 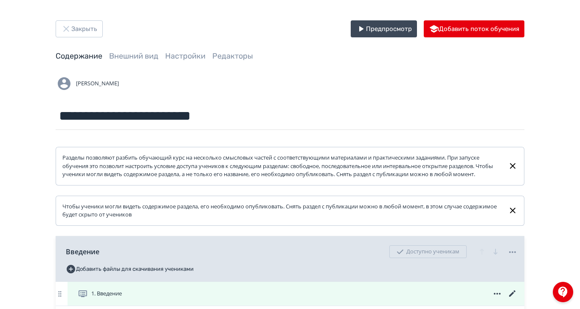 What do you see at coordinates (134, 56) in the screenshot?
I see `a: Внешний вид` at bounding box center [134, 56].